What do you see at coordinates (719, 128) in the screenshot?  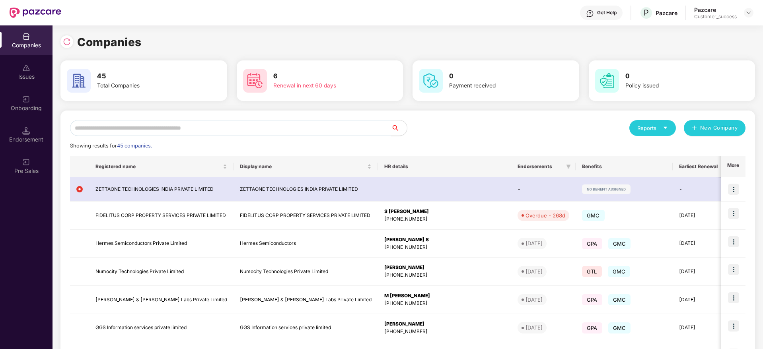 I see `span: New Company` at bounding box center [719, 128].